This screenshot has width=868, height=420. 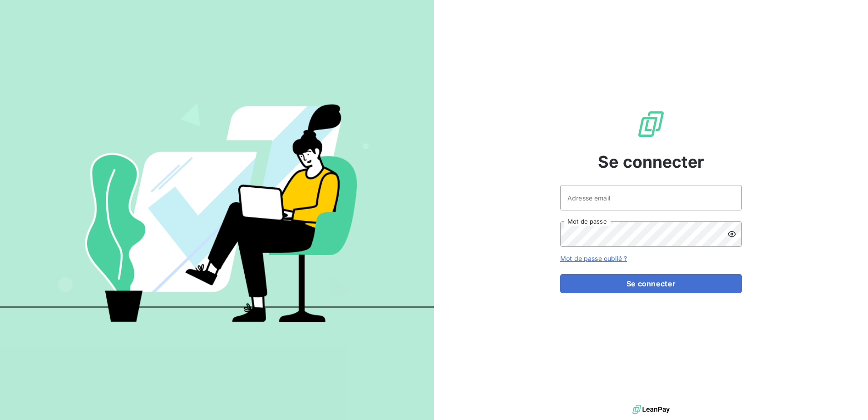 What do you see at coordinates (651, 283) in the screenshot?
I see `button: Se connecter` at bounding box center [651, 283].